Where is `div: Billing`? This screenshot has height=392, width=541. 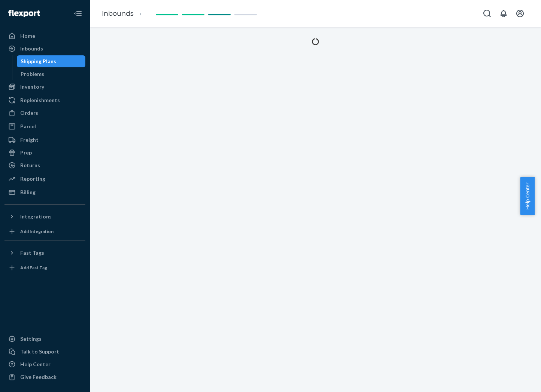 div: Billing is located at coordinates (27, 193).